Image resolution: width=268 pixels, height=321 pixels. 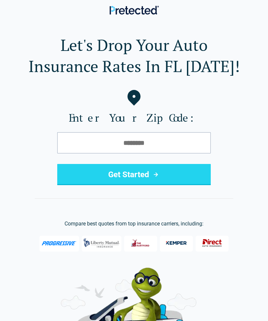 What do you see at coordinates (134, 10) in the screenshot?
I see `img: Pretected` at bounding box center [134, 10].